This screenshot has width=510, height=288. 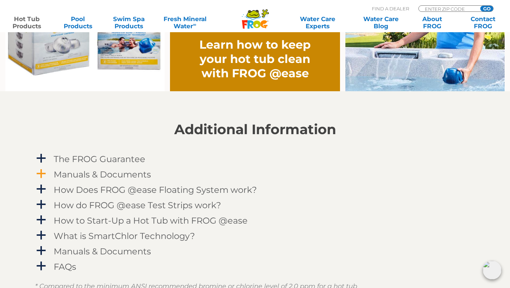 I want to click on a: Fresh MineralWater∞, so click(x=185, y=23).